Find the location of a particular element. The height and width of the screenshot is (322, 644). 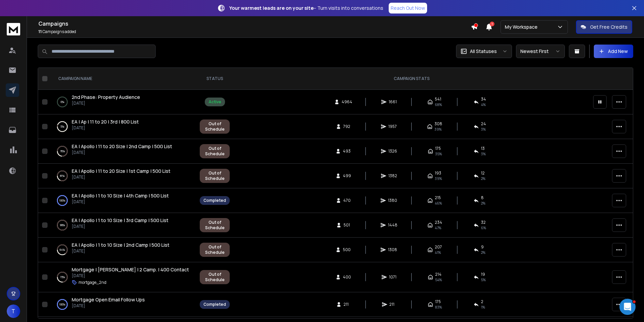

span: 1448 is located at coordinates (393, 225).